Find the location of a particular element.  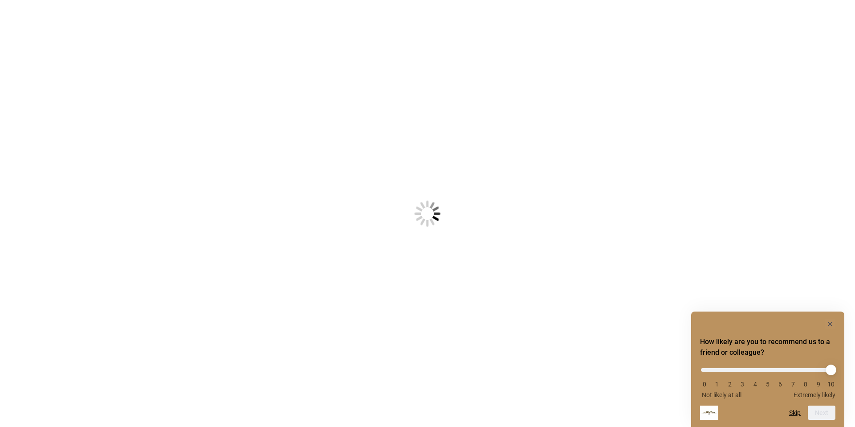

img: Loading is located at coordinates (427, 213).